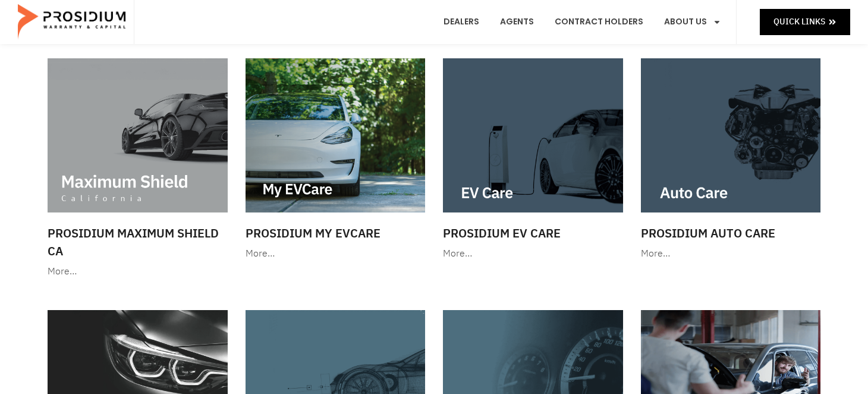 Image resolution: width=868 pixels, height=394 pixels. What do you see at coordinates (137, 169) in the screenshot?
I see `a: Prosidium Maximum Shield CA More…` at bounding box center [137, 169].